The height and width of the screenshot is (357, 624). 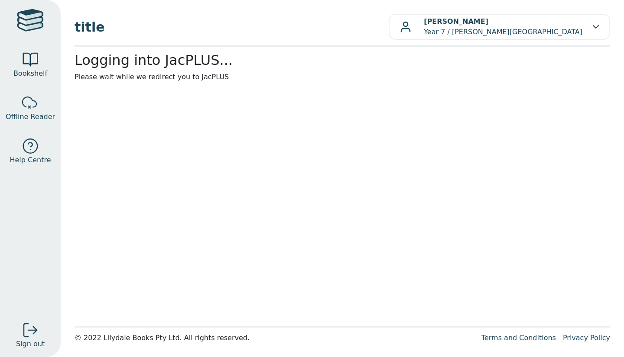 What do you see at coordinates (342, 77) in the screenshot?
I see `p: Please wait while we redirect you to JacPLUS` at bounding box center [342, 77].